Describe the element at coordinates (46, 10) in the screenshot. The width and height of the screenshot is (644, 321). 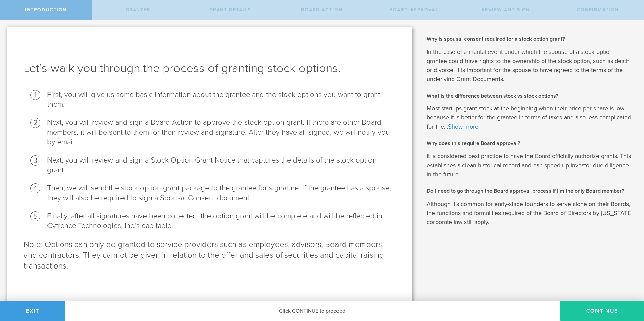
I see `span: Introduction` at that location.